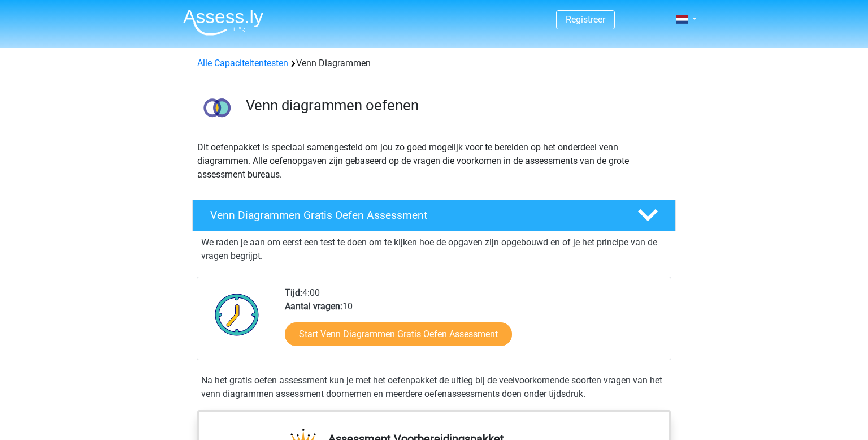 This screenshot has height=440, width=868. Describe the element at coordinates (293, 292) in the screenshot. I see `b: Tijd:` at that location.